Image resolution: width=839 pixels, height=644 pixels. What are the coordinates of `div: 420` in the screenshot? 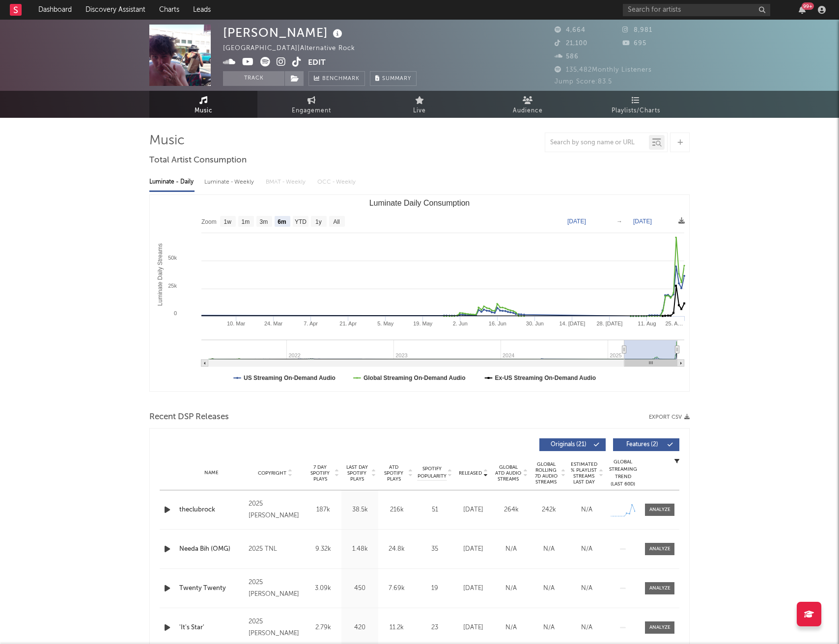 It's located at (360, 628).